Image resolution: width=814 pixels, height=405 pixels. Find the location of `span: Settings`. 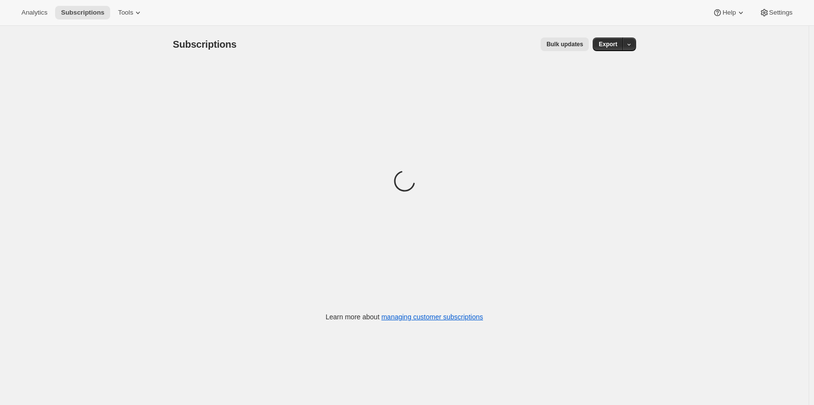

span: Settings is located at coordinates (780, 13).